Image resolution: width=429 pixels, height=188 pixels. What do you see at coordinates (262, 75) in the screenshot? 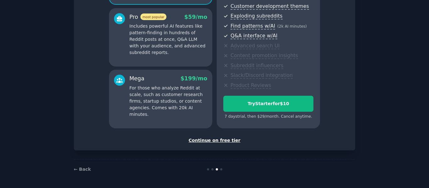
I see `span: Slack/Discord integration` at bounding box center [262, 75].